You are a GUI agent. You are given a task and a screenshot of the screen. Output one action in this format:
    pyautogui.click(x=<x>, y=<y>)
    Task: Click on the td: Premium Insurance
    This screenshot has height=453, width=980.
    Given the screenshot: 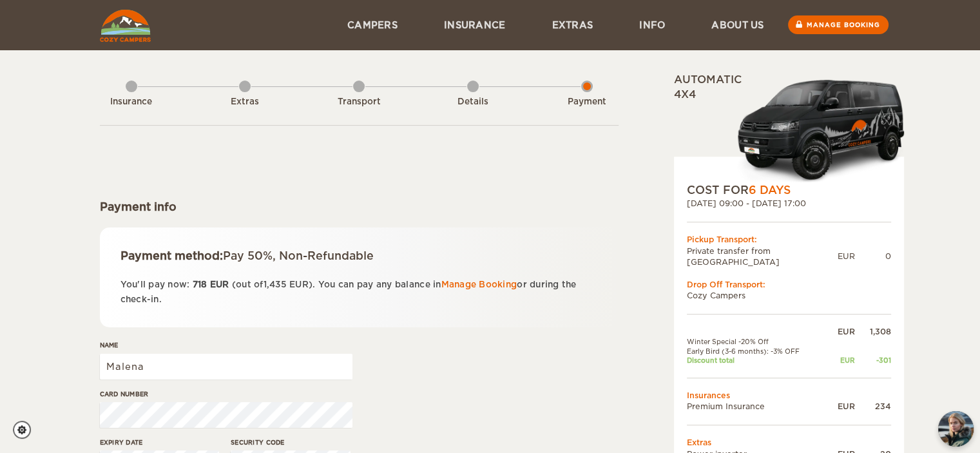 What is the action you would take?
    pyautogui.click(x=755, y=406)
    